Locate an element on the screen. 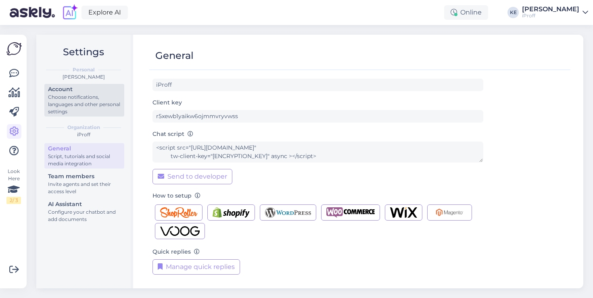  label: Client key is located at coordinates (167, 103).